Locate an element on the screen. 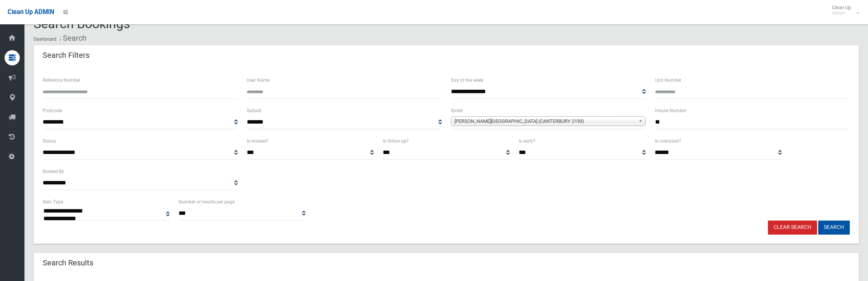  label: Status is located at coordinates (49, 141).